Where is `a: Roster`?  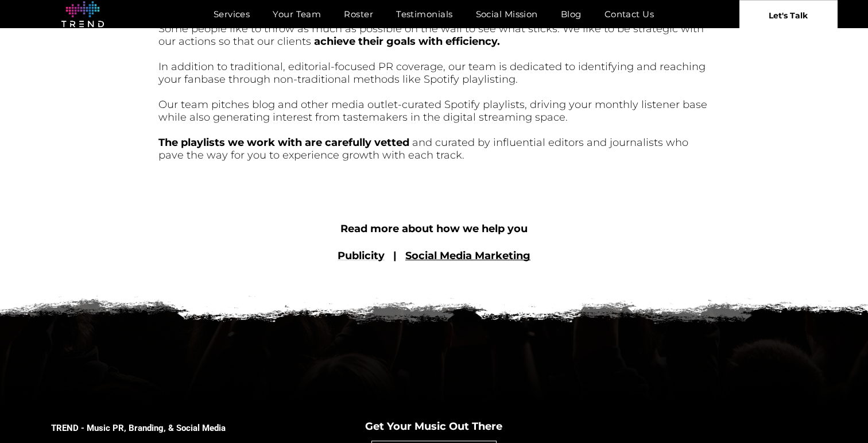 a: Roster is located at coordinates (359, 14).